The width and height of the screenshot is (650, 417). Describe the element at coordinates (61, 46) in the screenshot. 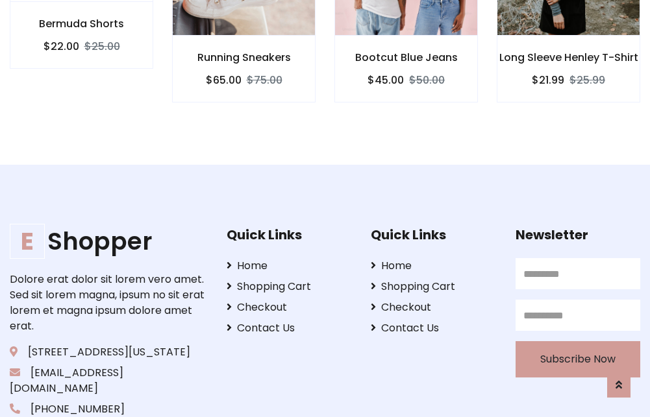

I see `h6: $22.00` at that location.